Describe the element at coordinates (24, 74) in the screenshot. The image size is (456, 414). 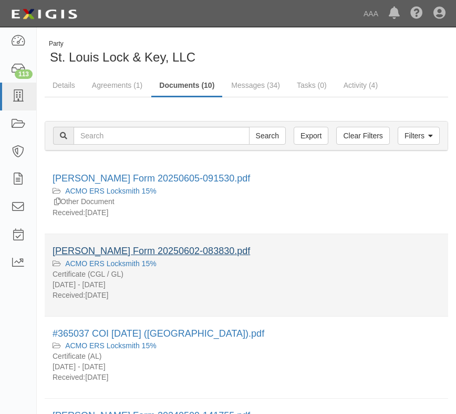
I see `div: 113` at that location.